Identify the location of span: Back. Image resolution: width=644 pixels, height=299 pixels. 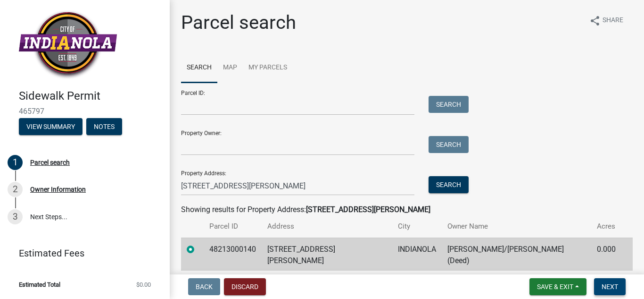
(204, 286).